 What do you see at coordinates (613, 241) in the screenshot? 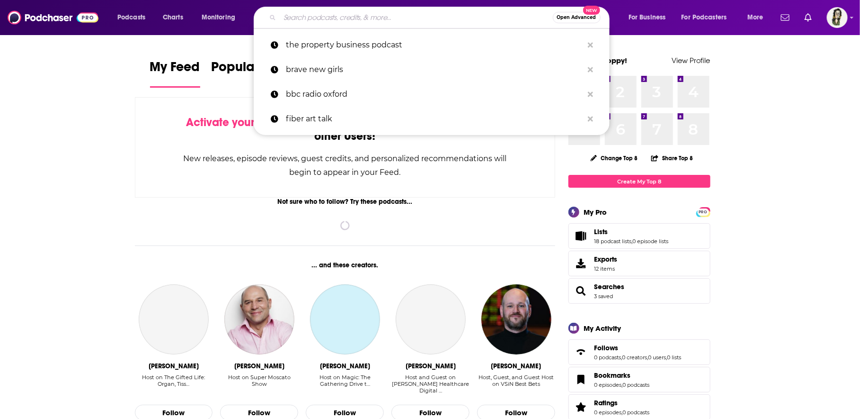
I see `a: 18 podcast lists` at bounding box center [613, 241].